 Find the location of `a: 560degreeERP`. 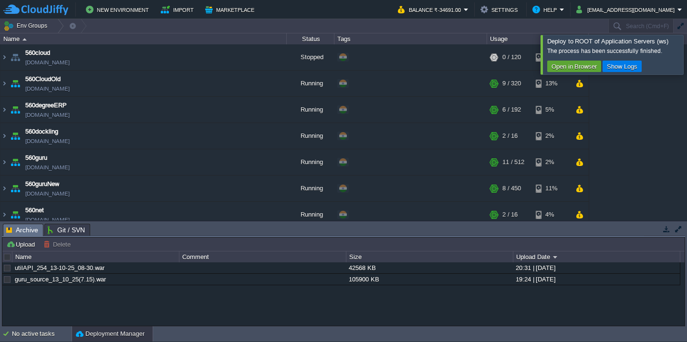

a: 560degreeERP is located at coordinates (46, 105).